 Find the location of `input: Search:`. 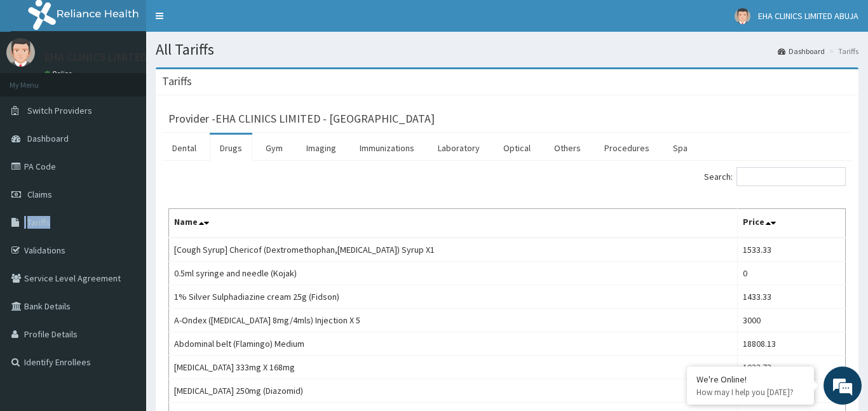

input: Search: is located at coordinates (791, 176).